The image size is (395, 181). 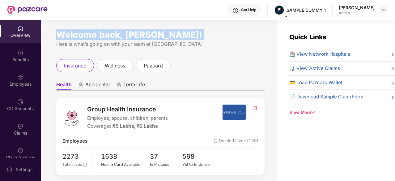 I want to click on img: logo, so click(x=72, y=117).